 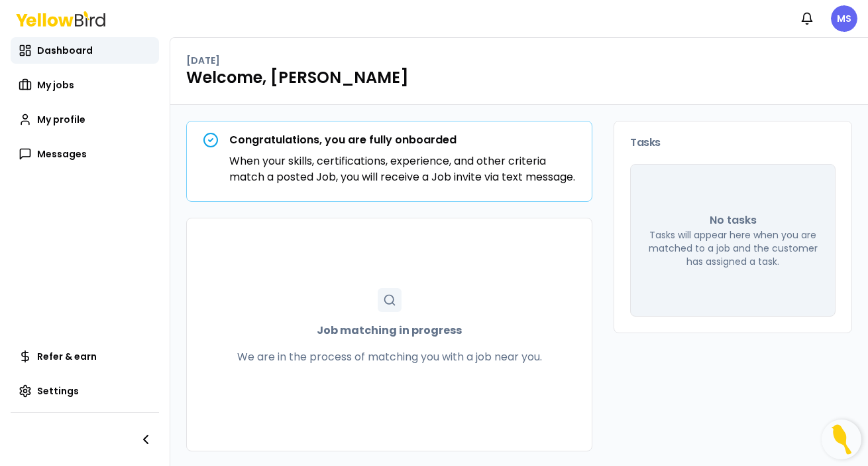 I want to click on a: Refer & earn, so click(x=85, y=356).